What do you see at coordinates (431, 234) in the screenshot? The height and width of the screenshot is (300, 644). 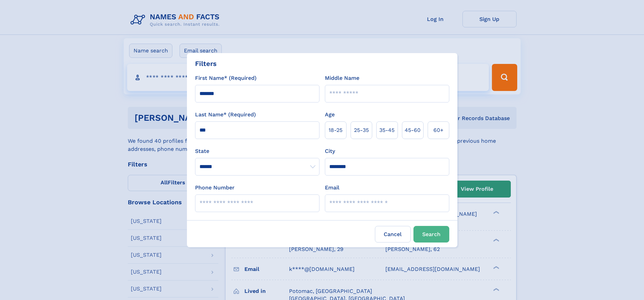 I see `button: Search` at bounding box center [431, 234].